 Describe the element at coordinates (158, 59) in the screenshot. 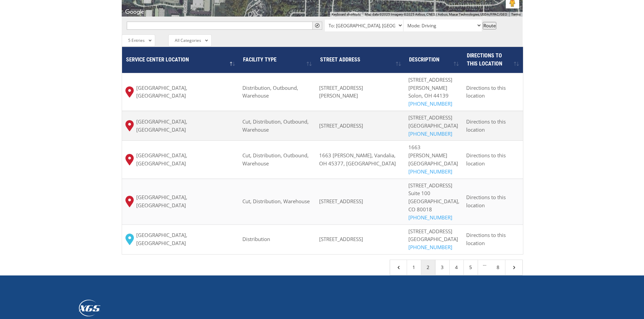

I see `span: Service center location` at that location.